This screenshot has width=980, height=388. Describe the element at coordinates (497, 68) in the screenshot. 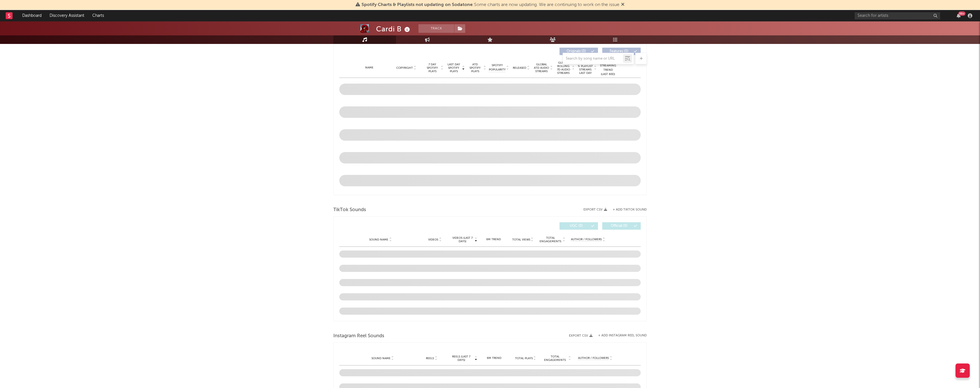

I see `span: Spotify Popularity` at that location.